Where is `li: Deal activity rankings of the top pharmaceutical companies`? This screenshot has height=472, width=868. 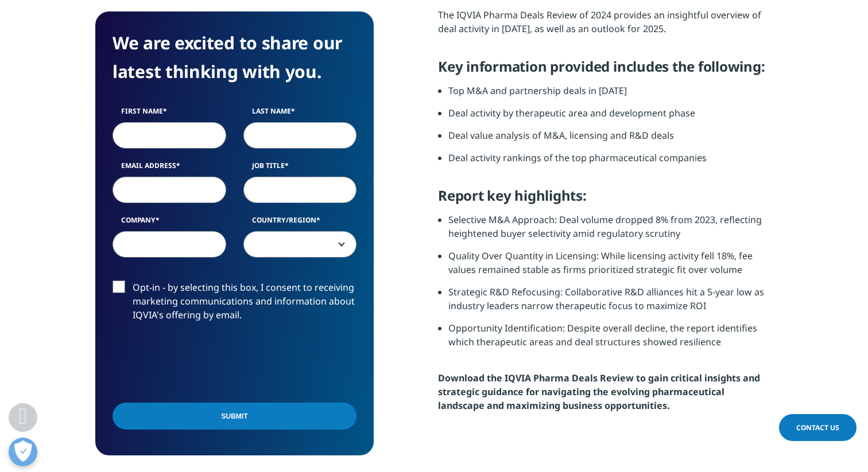
li: Deal activity rankings of the top pharmaceutical companies is located at coordinates (610, 169).